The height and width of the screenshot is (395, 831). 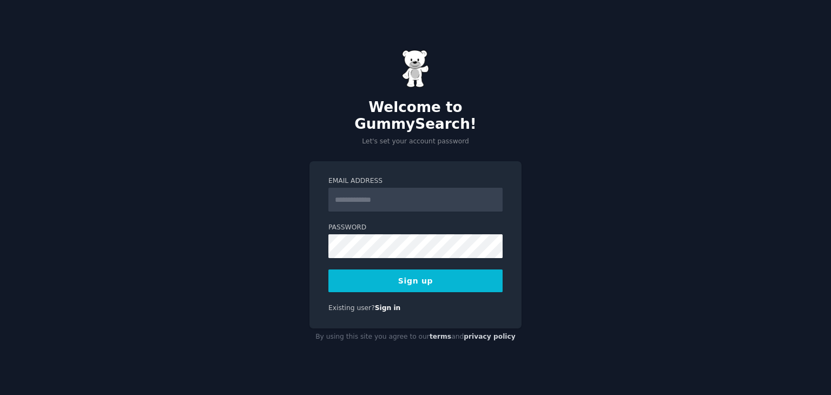 What do you see at coordinates (416, 228) in the screenshot?
I see `label: Password` at bounding box center [416, 228].